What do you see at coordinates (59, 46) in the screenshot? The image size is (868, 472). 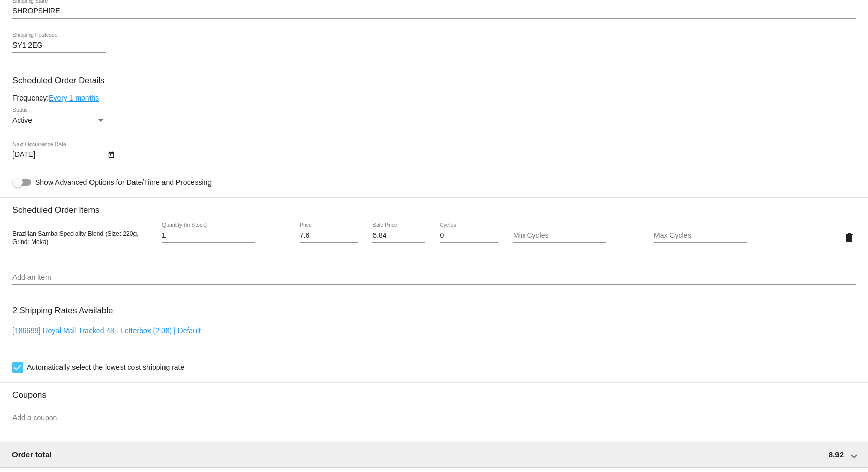 I see `input: Shipping Postcode` at bounding box center [59, 46].